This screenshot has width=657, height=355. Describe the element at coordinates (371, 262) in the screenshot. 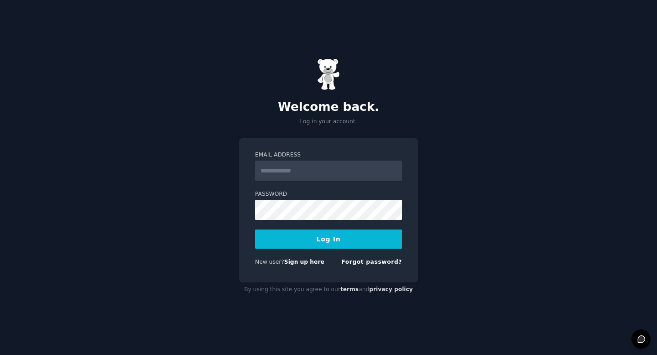

I see `a: Forgot password?` at that location.